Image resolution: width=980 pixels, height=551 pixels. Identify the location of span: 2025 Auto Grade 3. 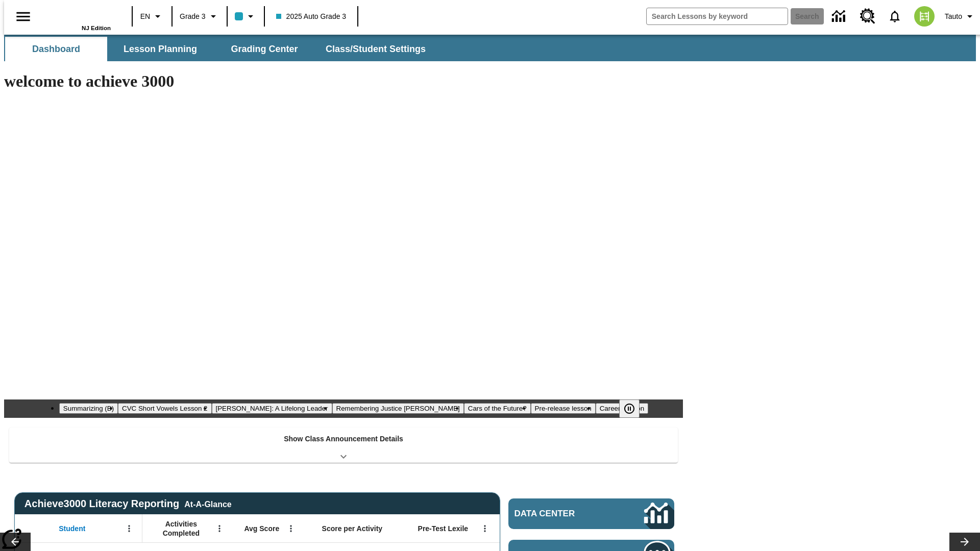
(311, 16).